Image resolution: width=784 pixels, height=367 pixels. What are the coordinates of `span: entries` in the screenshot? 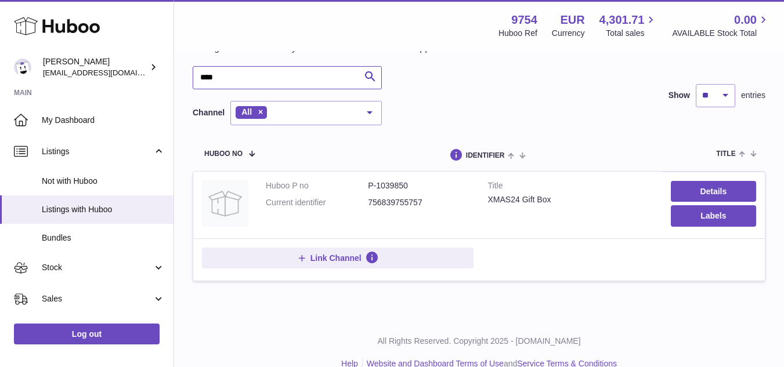 It's located at (753, 95).